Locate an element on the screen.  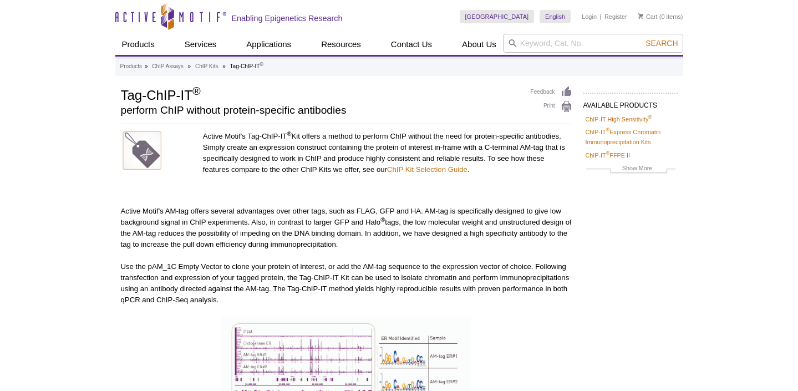
li: Tag-ChIP-IT is located at coordinates (247, 66).